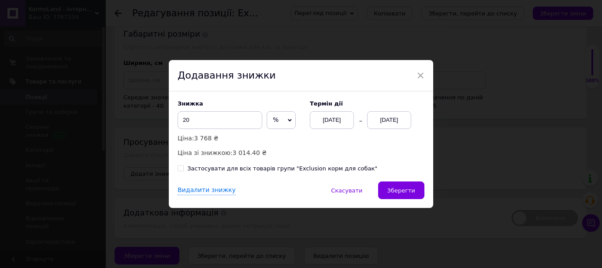  What do you see at coordinates (207, 190) in the screenshot?
I see `div: Видалити знижку` at bounding box center [207, 190].